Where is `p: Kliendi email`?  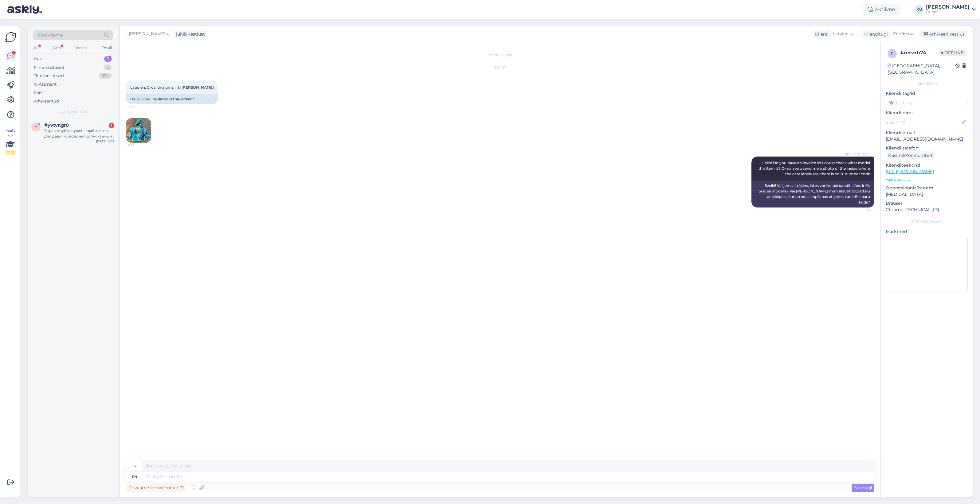 p: Kliendi email is located at coordinates (927, 133).